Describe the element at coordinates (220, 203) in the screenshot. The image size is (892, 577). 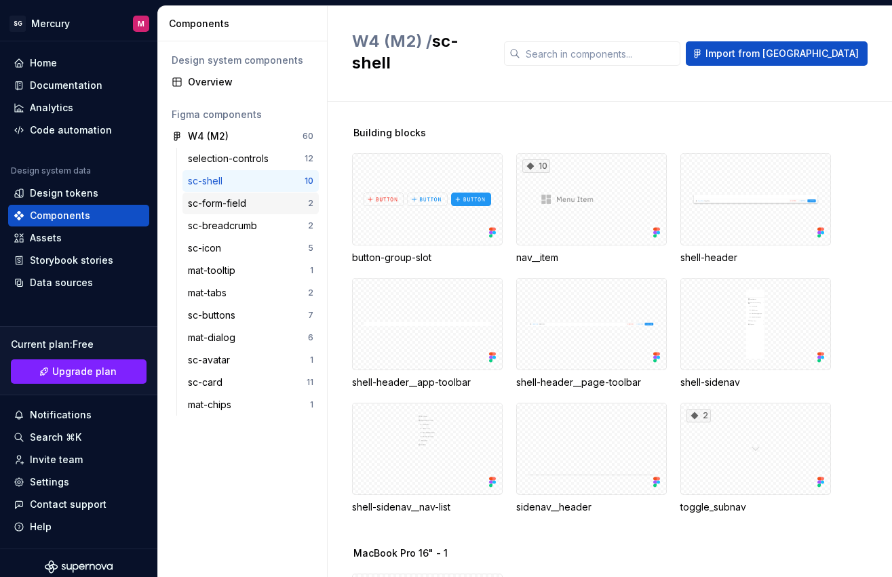
I see `div: sc-form-field` at that location.